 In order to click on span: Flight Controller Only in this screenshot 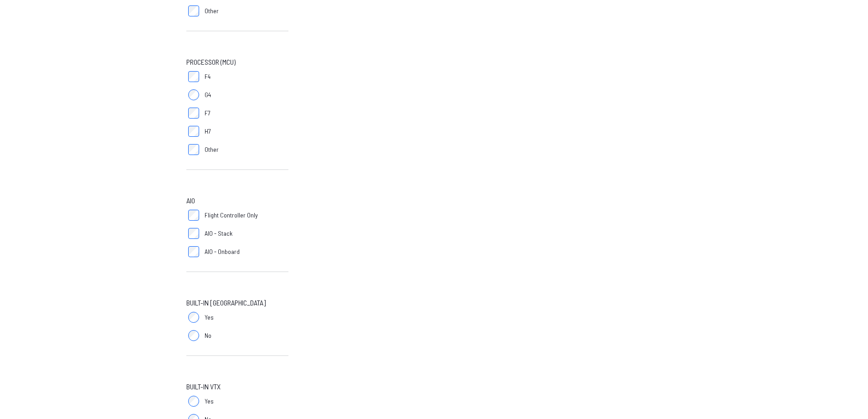, I will do `click(231, 215)`.